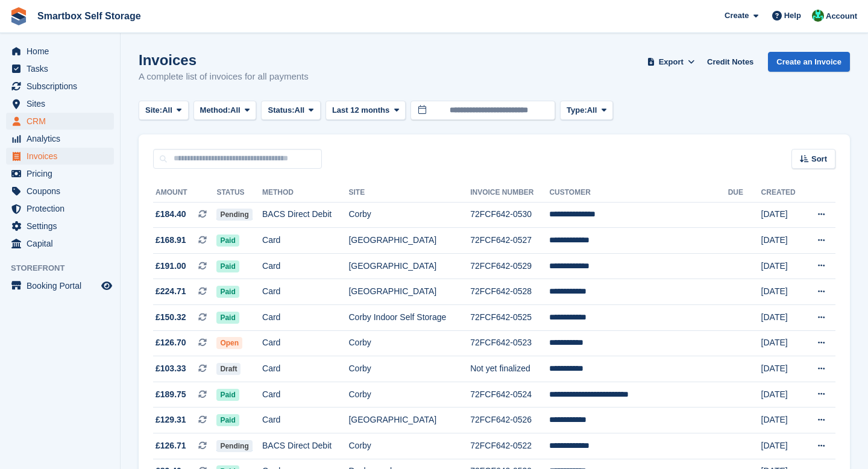  Describe the element at coordinates (154, 111) in the screenshot. I see `span: Site:` at that location.